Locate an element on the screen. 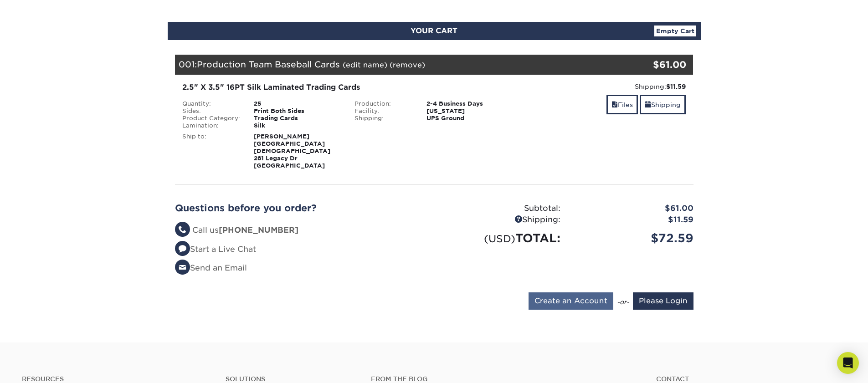 The height and width of the screenshot is (383, 868). h4: From the Blog is located at coordinates (501, 378).